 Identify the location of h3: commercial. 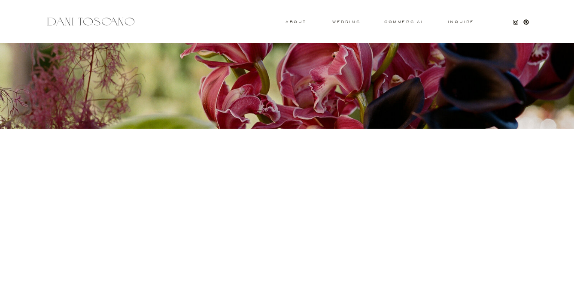
(404, 22).